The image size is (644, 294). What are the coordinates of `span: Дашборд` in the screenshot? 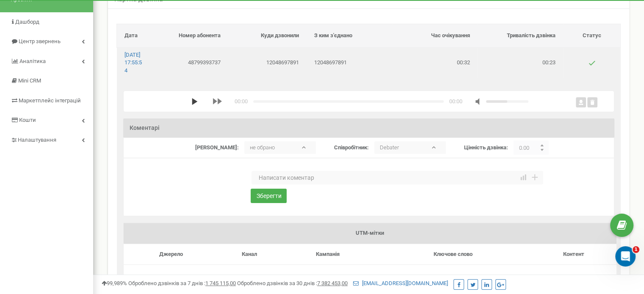 It's located at (27, 21).